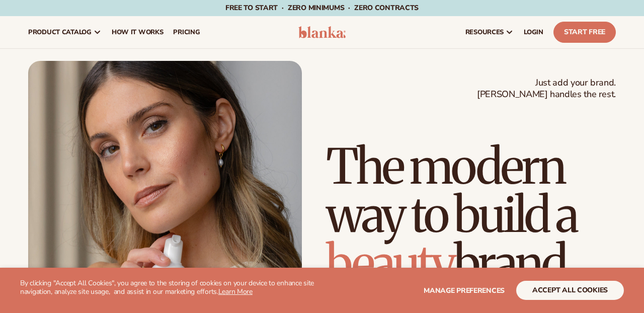 The height and width of the screenshot is (313, 644). I want to click on span: LOGIN, so click(533, 32).